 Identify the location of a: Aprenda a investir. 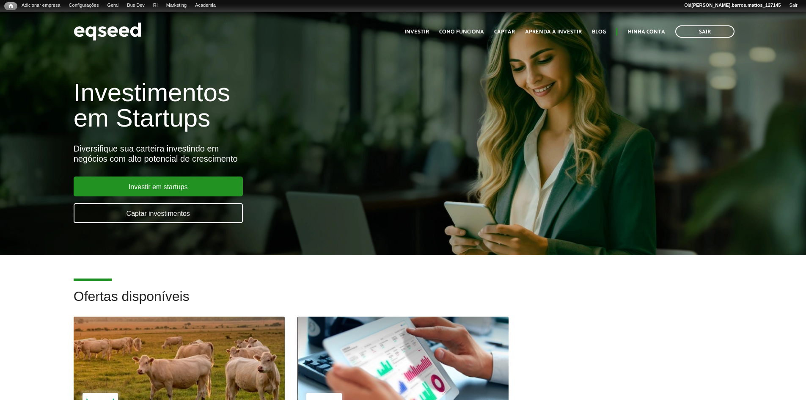
(554, 32).